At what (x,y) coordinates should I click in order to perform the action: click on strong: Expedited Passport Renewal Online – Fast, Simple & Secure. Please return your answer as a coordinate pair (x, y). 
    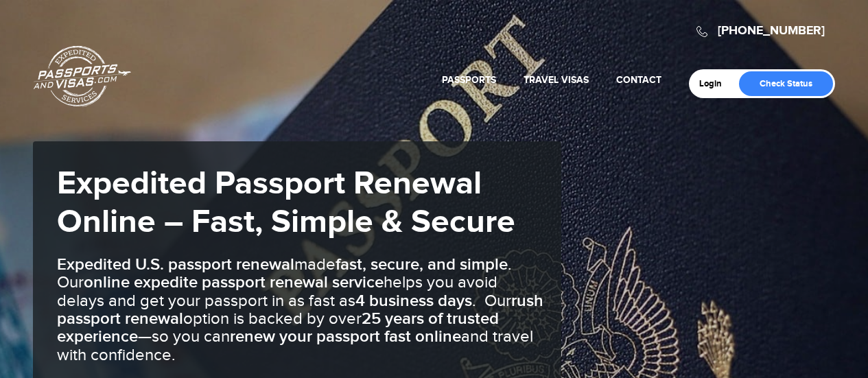
    Looking at the image, I should click on (286, 203).